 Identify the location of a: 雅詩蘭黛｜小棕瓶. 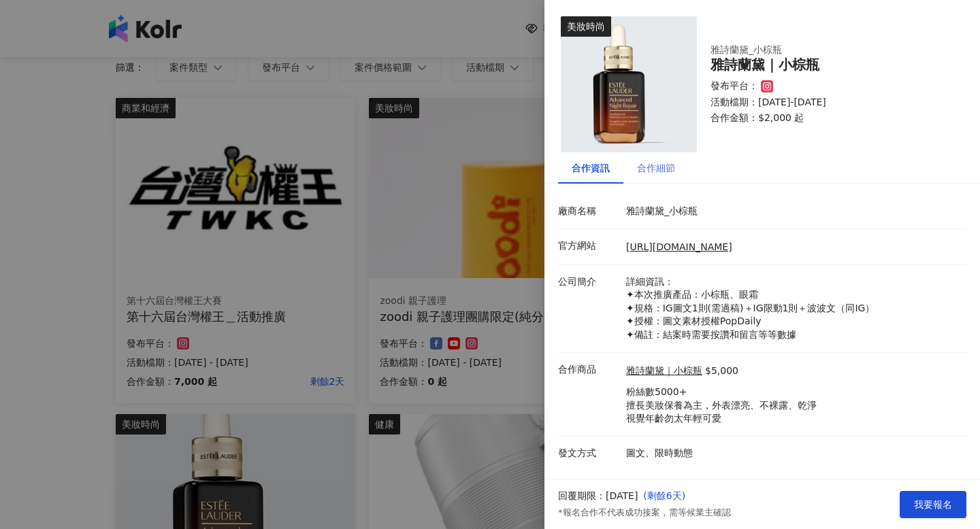
(665, 372).